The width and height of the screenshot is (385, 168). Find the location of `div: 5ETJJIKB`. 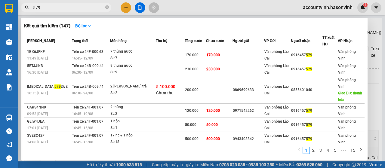

div: 5ETJJIKB is located at coordinates (48, 66).